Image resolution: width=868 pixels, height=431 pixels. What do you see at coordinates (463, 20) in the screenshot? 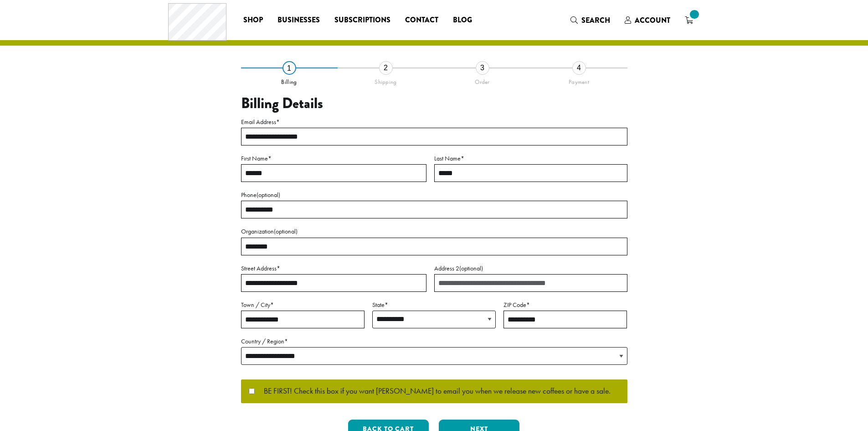
I see `span: Blog` at bounding box center [463, 20].